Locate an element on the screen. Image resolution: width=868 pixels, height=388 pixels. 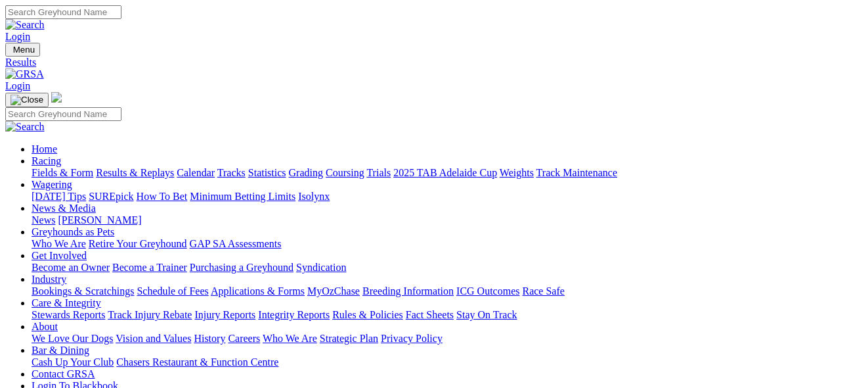
a: How To Bet is located at coordinates (162, 196).